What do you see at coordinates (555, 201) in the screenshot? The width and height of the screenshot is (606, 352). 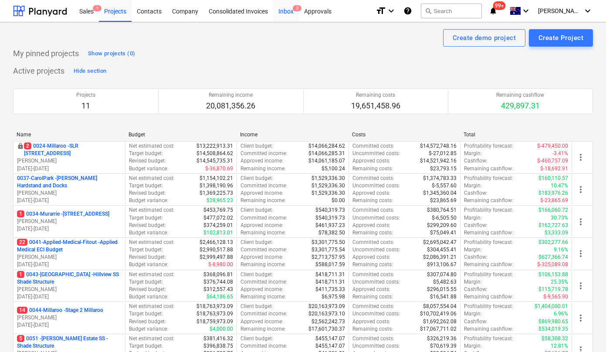 I see `p: $-23,865.69` at bounding box center [555, 201].